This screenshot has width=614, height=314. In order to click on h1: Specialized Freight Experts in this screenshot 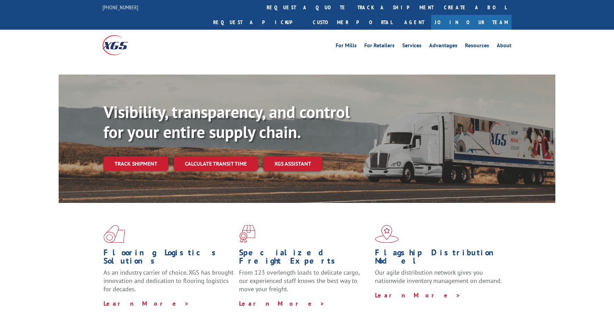, I will do `click(304, 258)`.